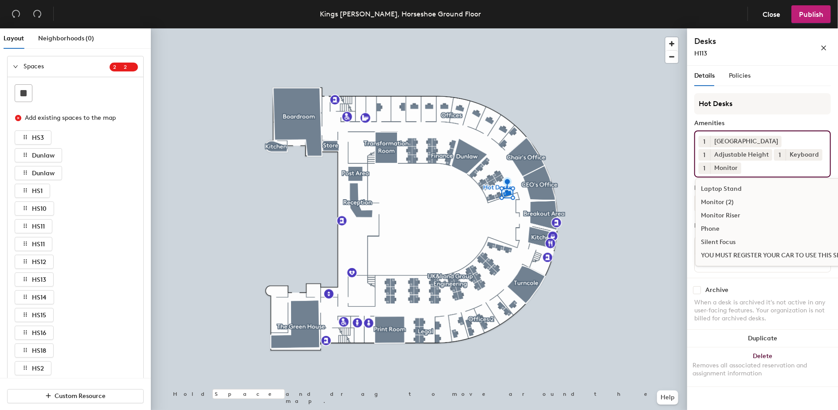 The height and width of the screenshot is (410, 838). I want to click on div: Keyboard, so click(804, 155).